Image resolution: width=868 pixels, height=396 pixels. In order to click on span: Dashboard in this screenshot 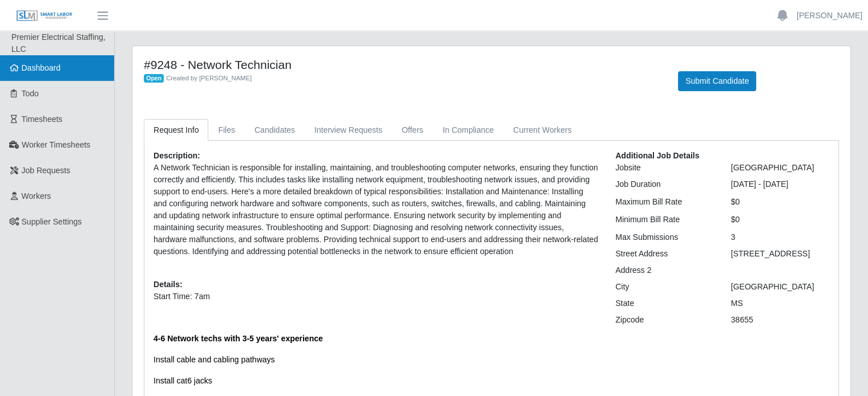, I will do `click(41, 68)`.